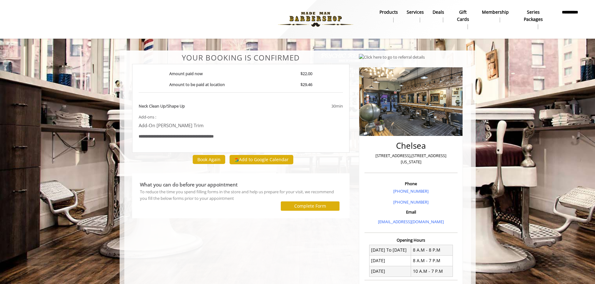 The image size is (595, 284). What do you see at coordinates (241, 58) in the screenshot?
I see `center: Your Booking is confirmed` at bounding box center [241, 58].